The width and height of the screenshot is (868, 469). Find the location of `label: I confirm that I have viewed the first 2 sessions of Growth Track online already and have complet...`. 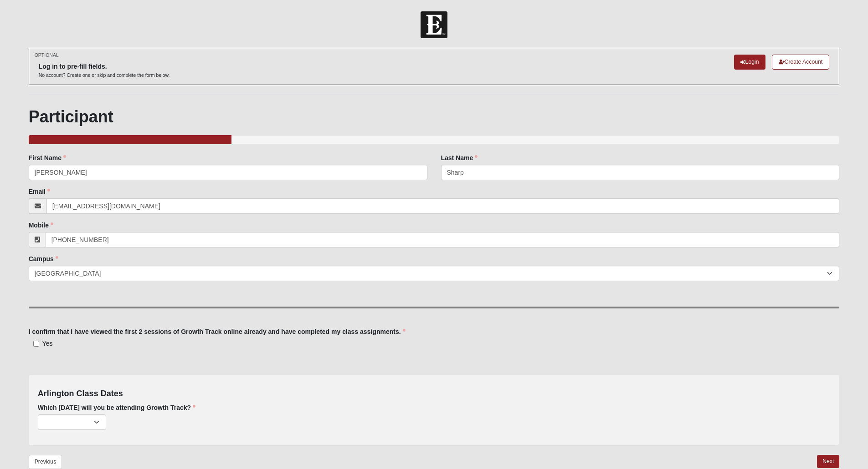

label: I confirm that I have viewed the first 2 sessions of Growth Track online already and have complet... is located at coordinates (217, 332).